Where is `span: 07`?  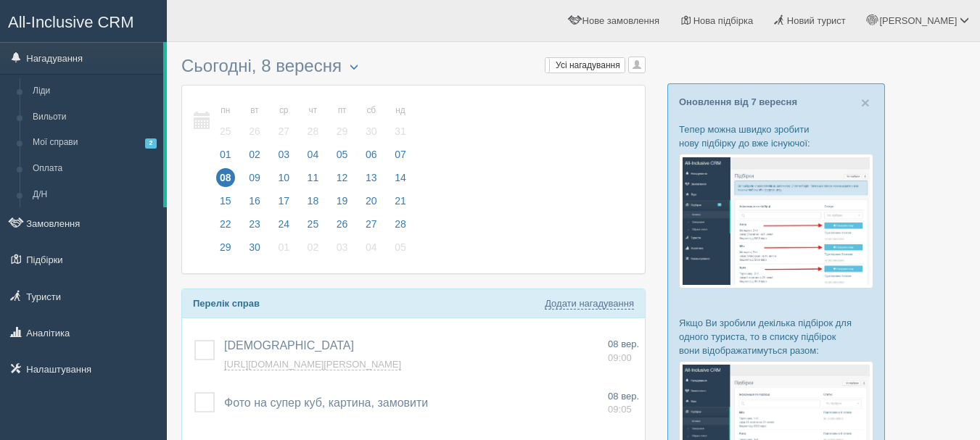
span: 07 is located at coordinates (400, 154).